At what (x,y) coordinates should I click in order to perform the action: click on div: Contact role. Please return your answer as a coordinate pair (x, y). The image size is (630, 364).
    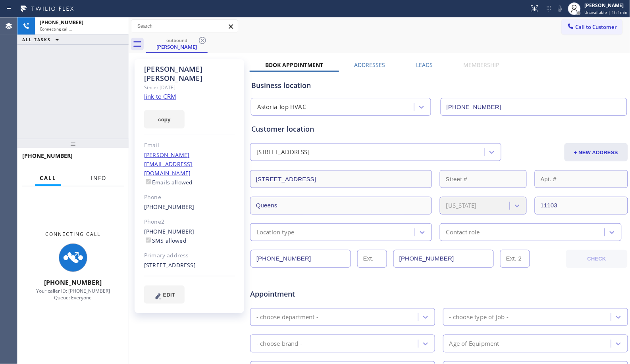
    Looking at the image, I should click on (463, 232).